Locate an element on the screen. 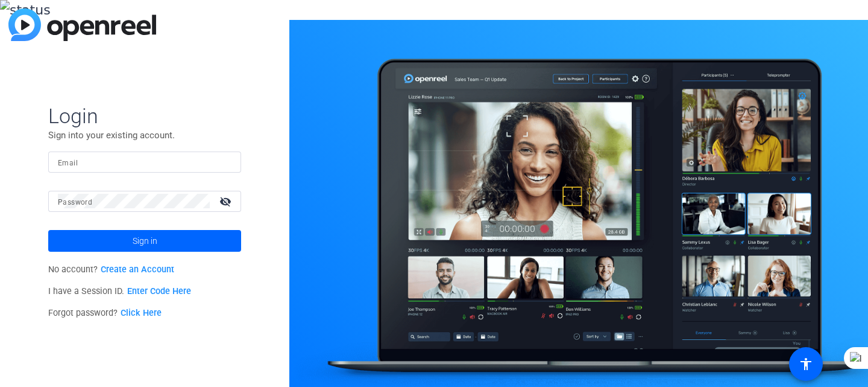 Image resolution: width=868 pixels, height=387 pixels. mat-icon: visibility_off is located at coordinates (226, 201).